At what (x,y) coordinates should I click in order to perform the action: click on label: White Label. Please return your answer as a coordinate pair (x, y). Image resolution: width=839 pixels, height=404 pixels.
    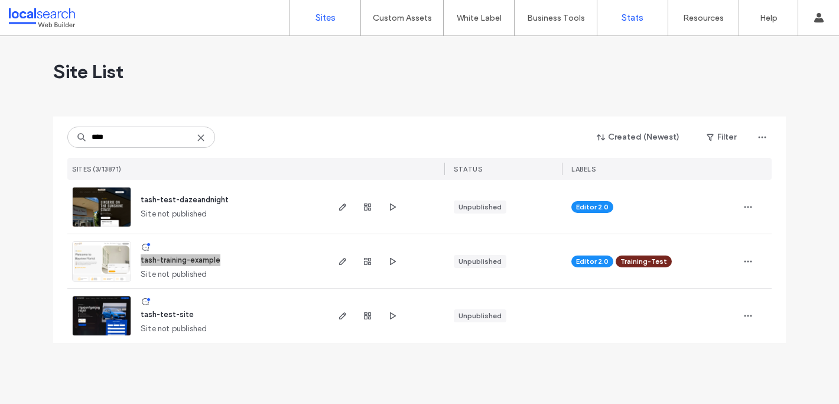
    Looking at the image, I should click on (479, 18).